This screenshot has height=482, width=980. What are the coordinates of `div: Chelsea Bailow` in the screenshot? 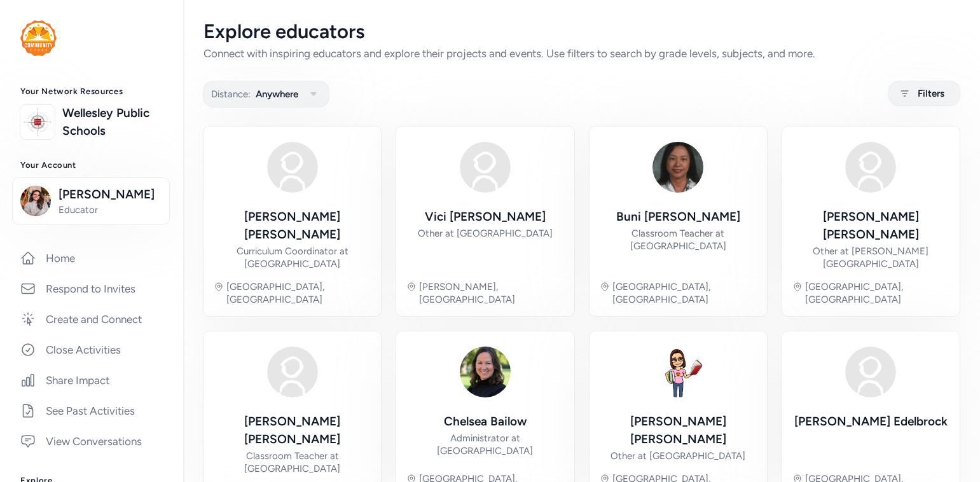 It's located at (485, 422).